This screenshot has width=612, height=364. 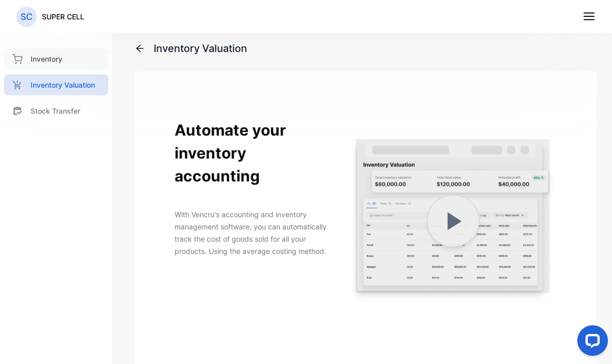 I want to click on span: With Vencru's accounting and inventory management software, you can automatically track the cost ..., so click(x=251, y=232).